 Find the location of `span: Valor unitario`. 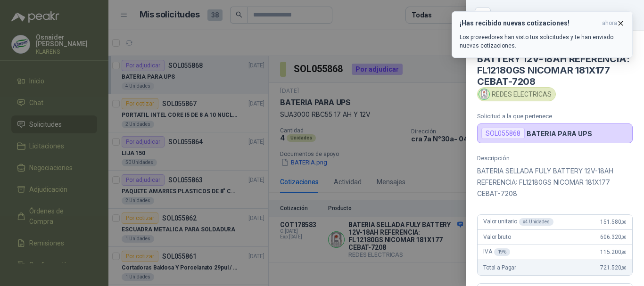

span: Valor unitario is located at coordinates (518, 222).